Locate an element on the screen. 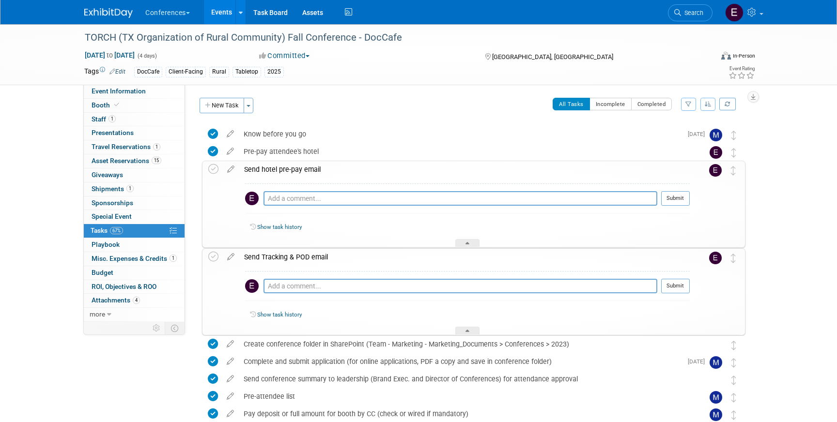 This screenshot has height=422, width=837. a: Misc. Expenses & Credits1 is located at coordinates (134, 259).